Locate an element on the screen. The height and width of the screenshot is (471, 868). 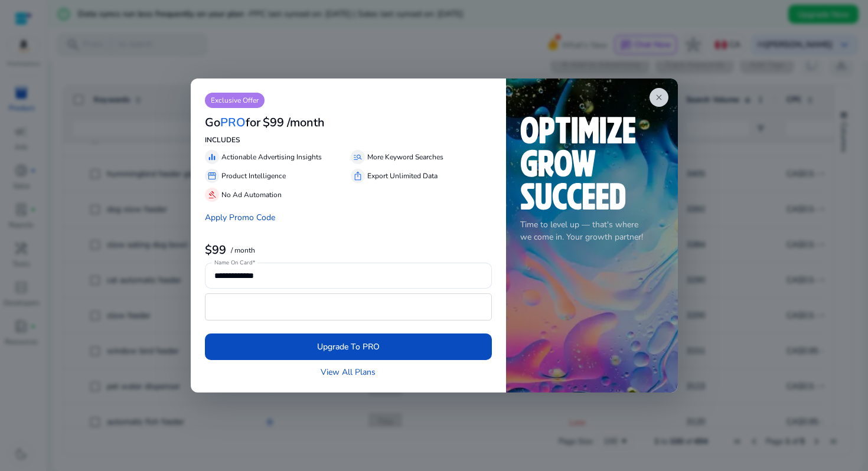
button: Upgrade To PRO is located at coordinates (349, 347).